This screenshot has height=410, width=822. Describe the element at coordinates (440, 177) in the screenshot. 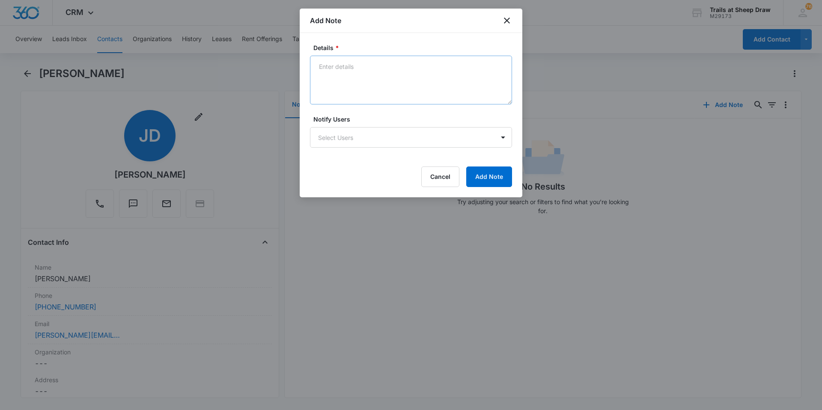

I see `button: Cancel` at that location.